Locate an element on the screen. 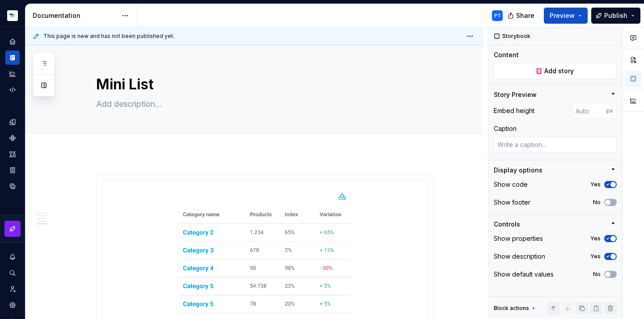  a: Storybook stories is located at coordinates (13, 170).